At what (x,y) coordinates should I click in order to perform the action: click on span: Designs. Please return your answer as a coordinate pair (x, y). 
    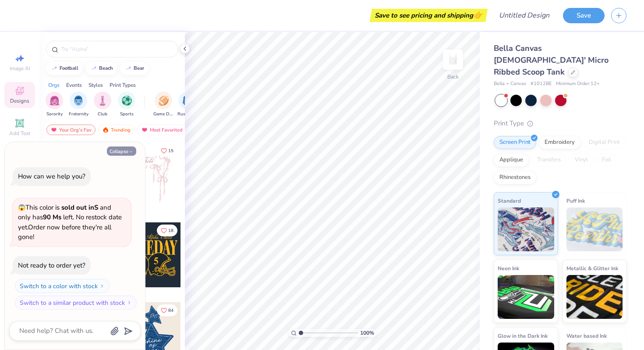
    Looking at the image, I should click on (20, 101).